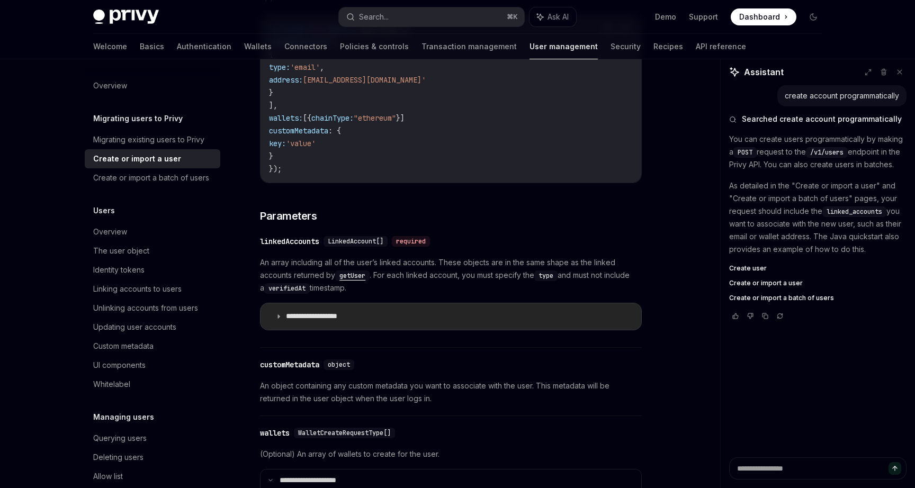 The height and width of the screenshot is (488, 915). I want to click on span: 'value', so click(301, 143).